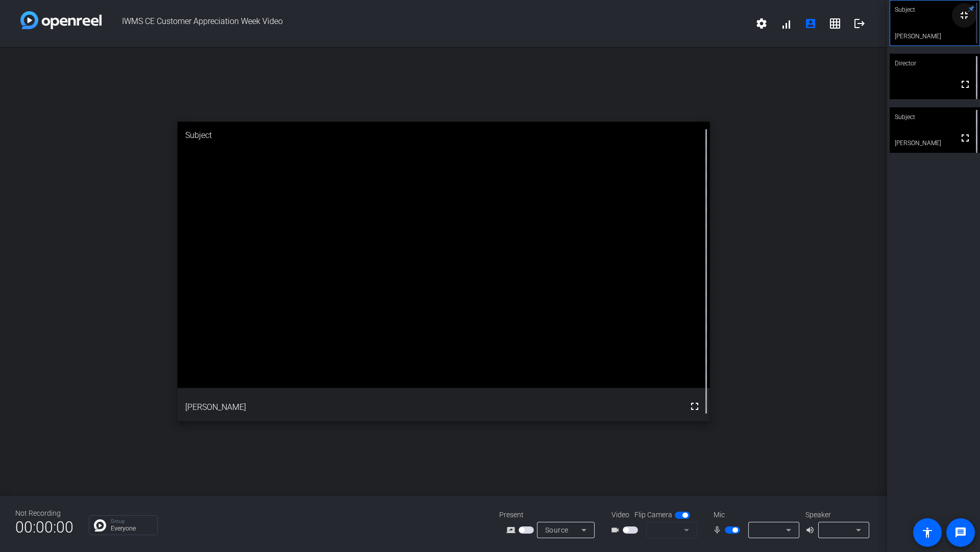  Describe the element at coordinates (762, 24) in the screenshot. I see `mat-icon: settings` at that location.